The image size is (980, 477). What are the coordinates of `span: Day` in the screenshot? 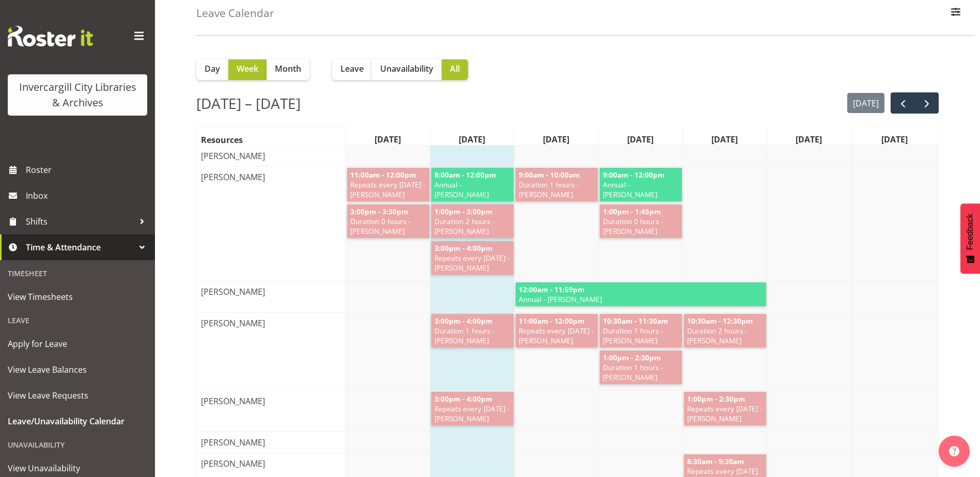 It's located at (212, 69).